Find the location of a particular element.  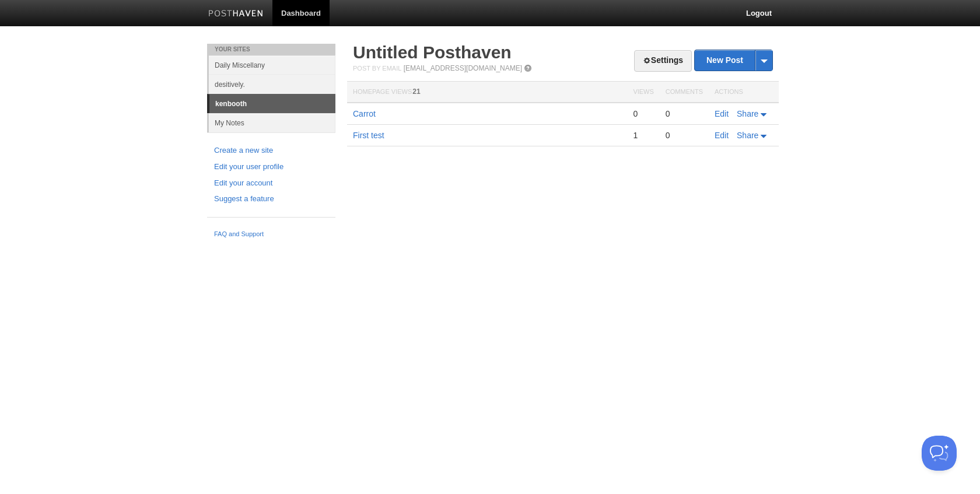

a: Untitled Posthaven is located at coordinates (432, 52).